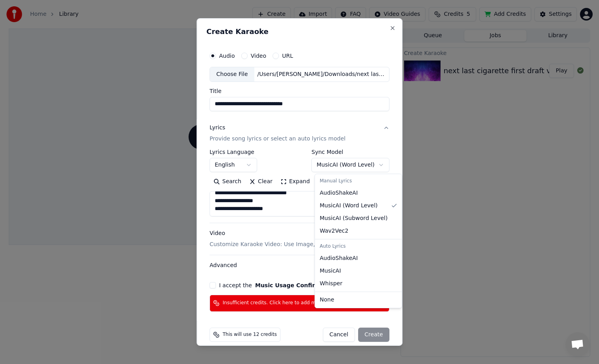  What do you see at coordinates (358, 247) in the screenshot?
I see `div: Auto Lyrics` at bounding box center [358, 247].